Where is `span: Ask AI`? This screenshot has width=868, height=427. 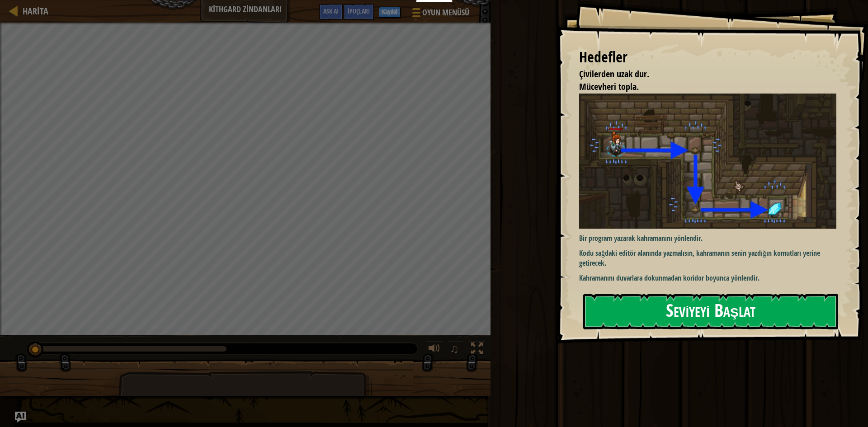 span: Ask AI is located at coordinates (331, 11).